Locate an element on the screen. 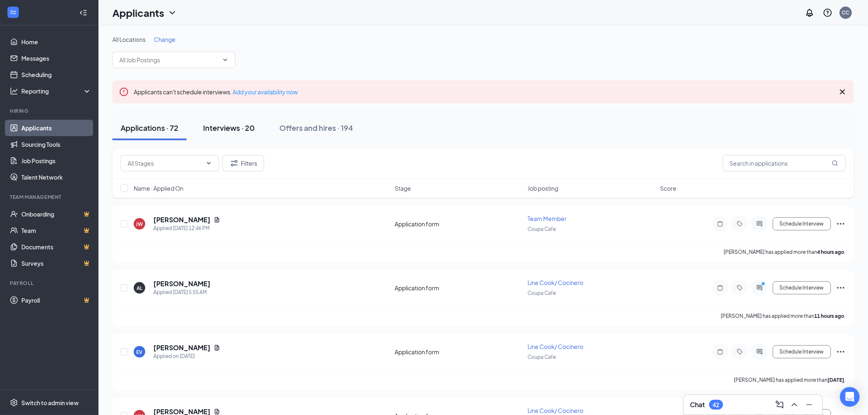  a: Applicants is located at coordinates (56, 128).